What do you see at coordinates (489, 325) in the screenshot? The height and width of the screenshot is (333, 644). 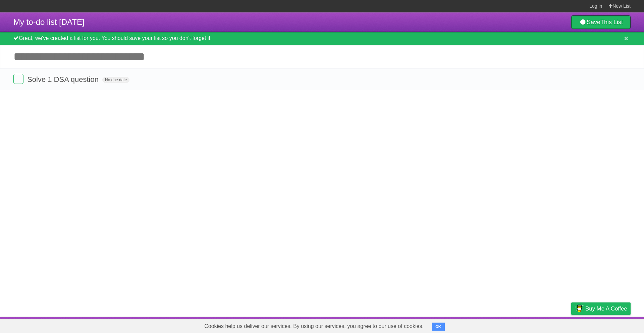 I see `a: About` at bounding box center [489, 325].